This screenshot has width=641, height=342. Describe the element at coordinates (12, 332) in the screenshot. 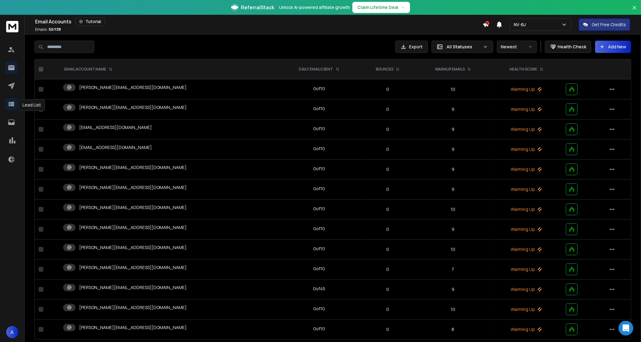

I see `button: A` at that location.